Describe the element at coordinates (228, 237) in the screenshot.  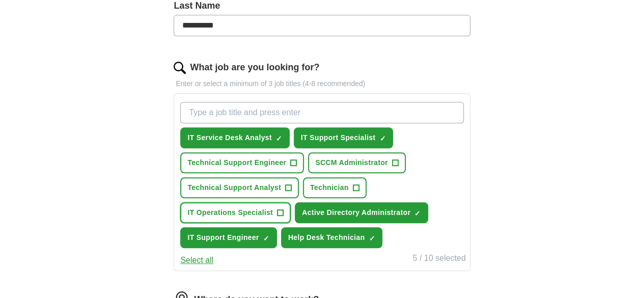
I see `button: IT Support Engineer✓` at that location.